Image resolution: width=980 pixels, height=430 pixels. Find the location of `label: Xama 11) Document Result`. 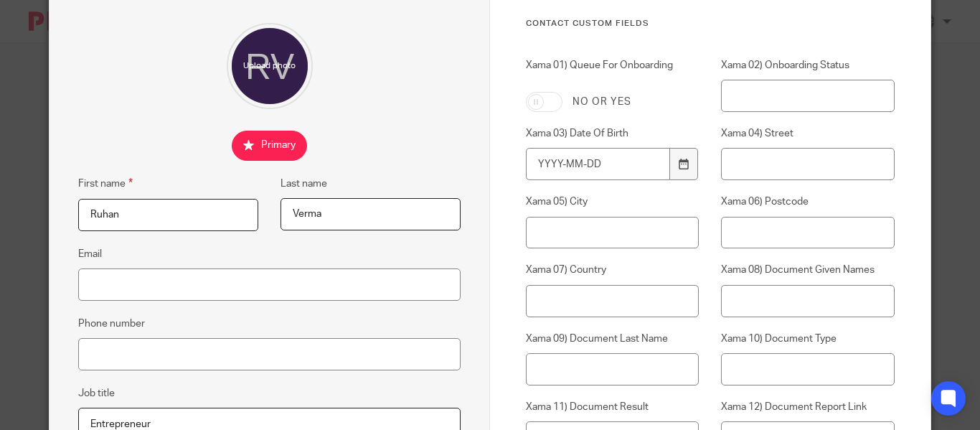

label: Xama 11) Document Result is located at coordinates (612, 406).